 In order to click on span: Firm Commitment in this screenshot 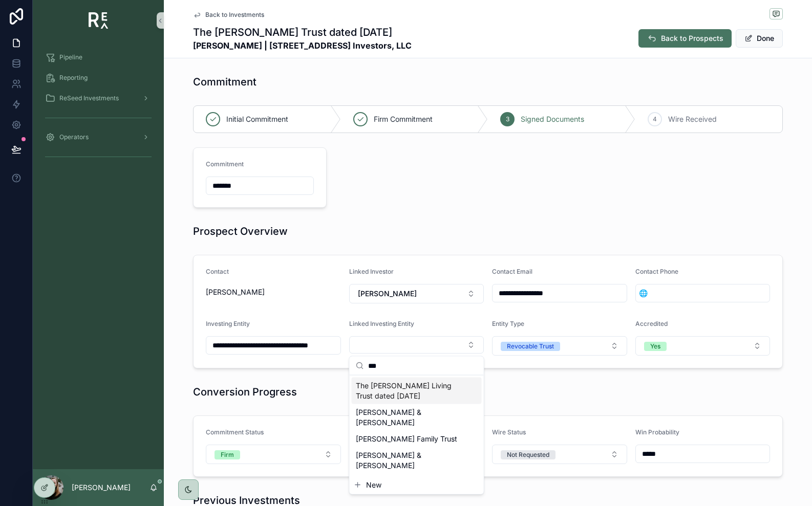, I will do `click(403, 119)`.